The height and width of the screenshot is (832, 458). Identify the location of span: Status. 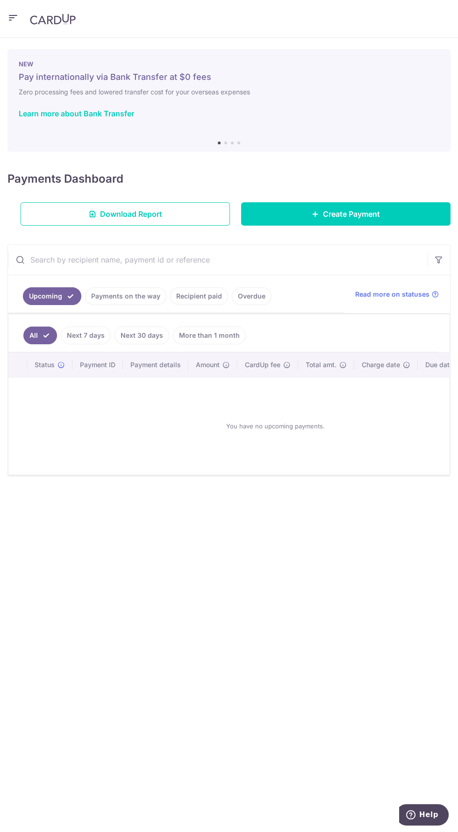
(44, 365).